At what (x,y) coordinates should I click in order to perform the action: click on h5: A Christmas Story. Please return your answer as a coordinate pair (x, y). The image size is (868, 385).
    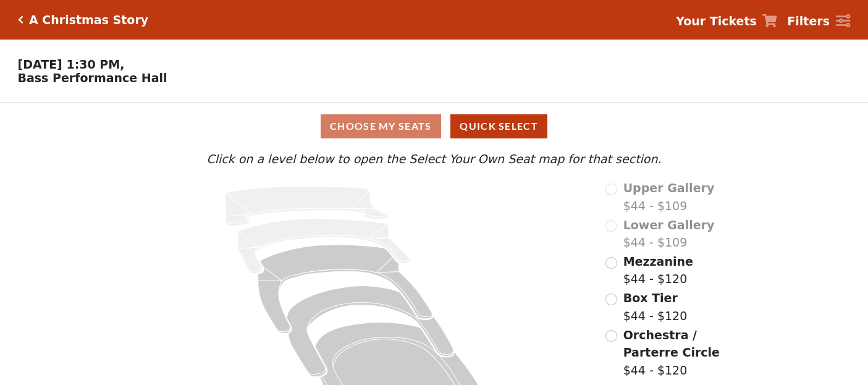
    Looking at the image, I should click on (88, 19).